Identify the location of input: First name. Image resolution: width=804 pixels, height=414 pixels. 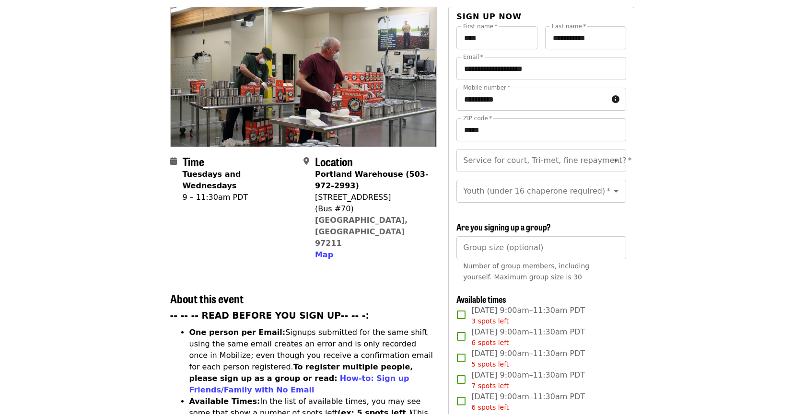
(496, 38).